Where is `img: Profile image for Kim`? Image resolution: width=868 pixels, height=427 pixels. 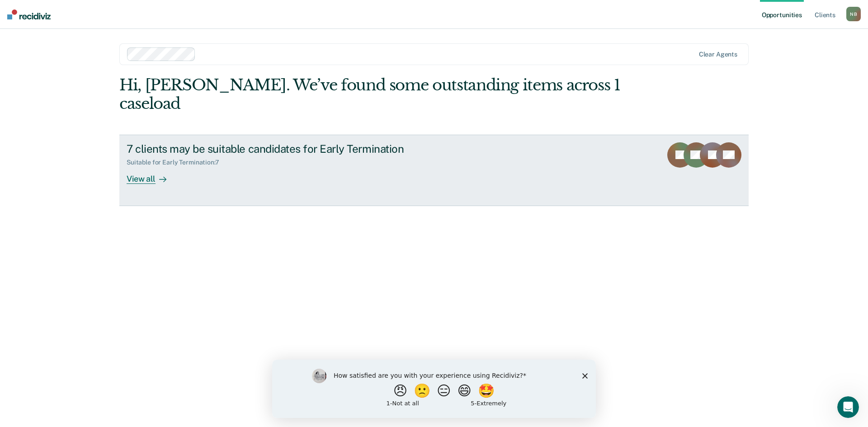 img: Profile image for Kim is located at coordinates (47, 16).